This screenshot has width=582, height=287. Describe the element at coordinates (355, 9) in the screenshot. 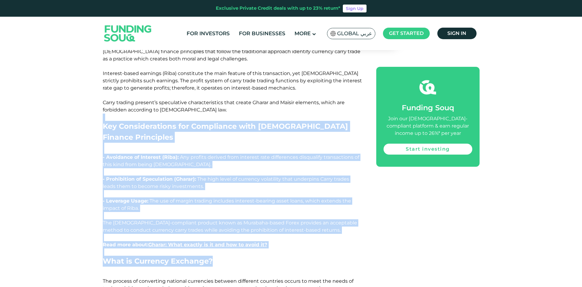

I see `a: Sign Up` at that location.